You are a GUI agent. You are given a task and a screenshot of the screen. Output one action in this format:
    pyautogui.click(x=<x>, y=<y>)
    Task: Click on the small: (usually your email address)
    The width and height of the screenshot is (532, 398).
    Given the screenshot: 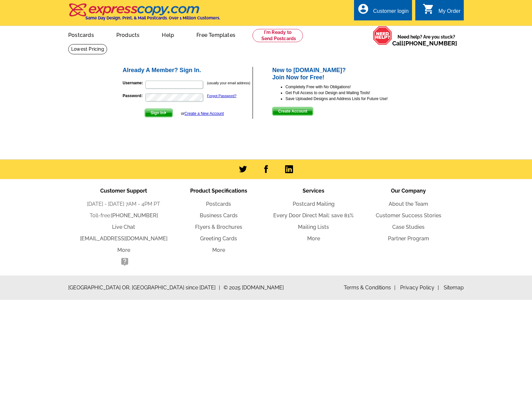 What is the action you would take?
    pyautogui.click(x=228, y=83)
    